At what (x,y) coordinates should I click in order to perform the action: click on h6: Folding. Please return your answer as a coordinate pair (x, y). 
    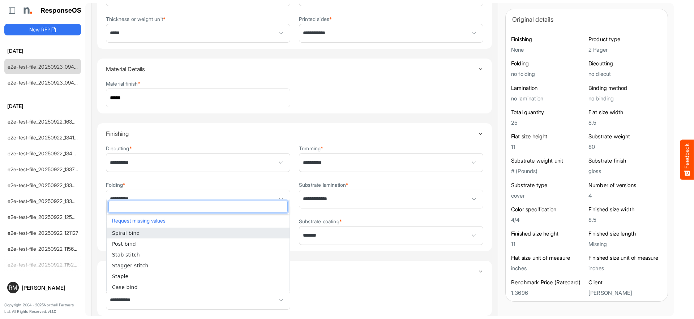
    Looking at the image, I should click on (548, 64).